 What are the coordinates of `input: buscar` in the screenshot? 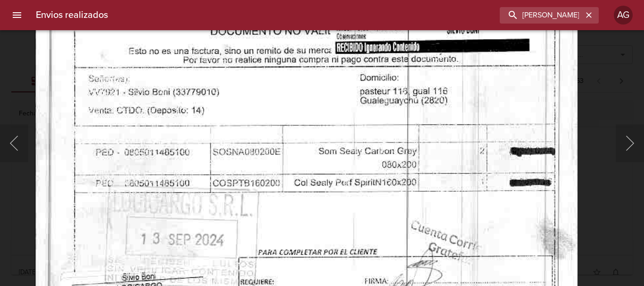 It's located at (542, 15).